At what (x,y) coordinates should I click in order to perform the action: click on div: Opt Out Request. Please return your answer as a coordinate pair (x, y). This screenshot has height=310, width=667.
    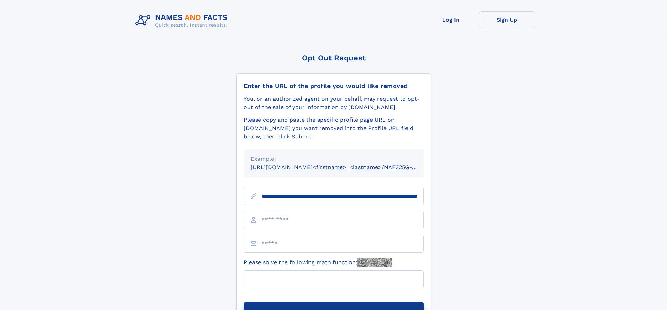
    Looking at the image, I should click on (333, 58).